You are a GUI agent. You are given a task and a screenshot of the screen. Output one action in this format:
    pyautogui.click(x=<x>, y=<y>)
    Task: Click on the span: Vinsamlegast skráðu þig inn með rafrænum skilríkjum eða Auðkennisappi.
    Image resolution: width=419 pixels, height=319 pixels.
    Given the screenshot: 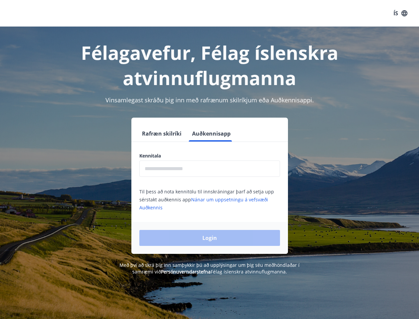 What is the action you would take?
    pyautogui.click(x=210, y=100)
    